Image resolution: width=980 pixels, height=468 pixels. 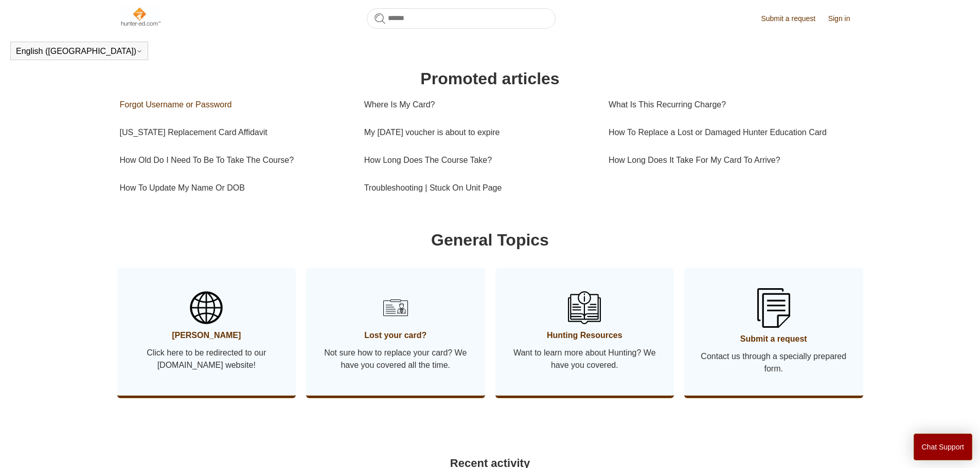 What do you see at coordinates (844, 19) in the screenshot?
I see `a: Sign in` at bounding box center [844, 19].